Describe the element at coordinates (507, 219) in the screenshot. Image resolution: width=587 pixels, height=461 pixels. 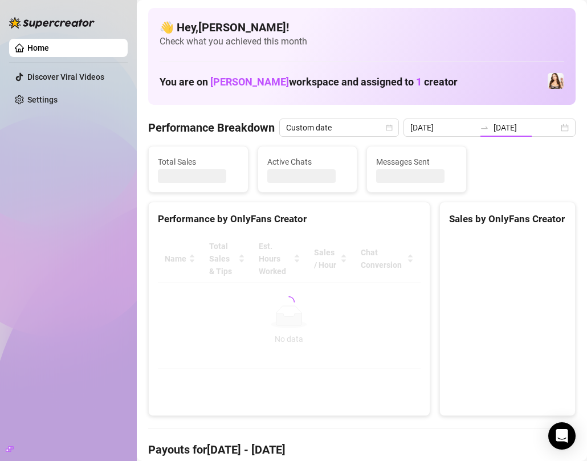
I see `div: Sales by OnlyFans Creator` at that location.